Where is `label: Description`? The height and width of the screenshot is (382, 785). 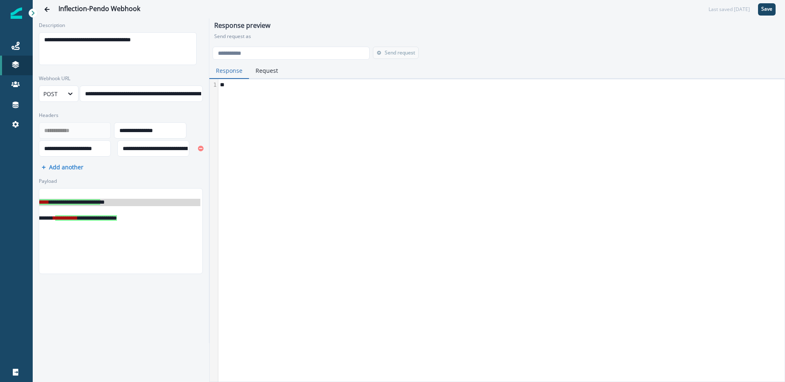
label: Description is located at coordinates (118, 25).